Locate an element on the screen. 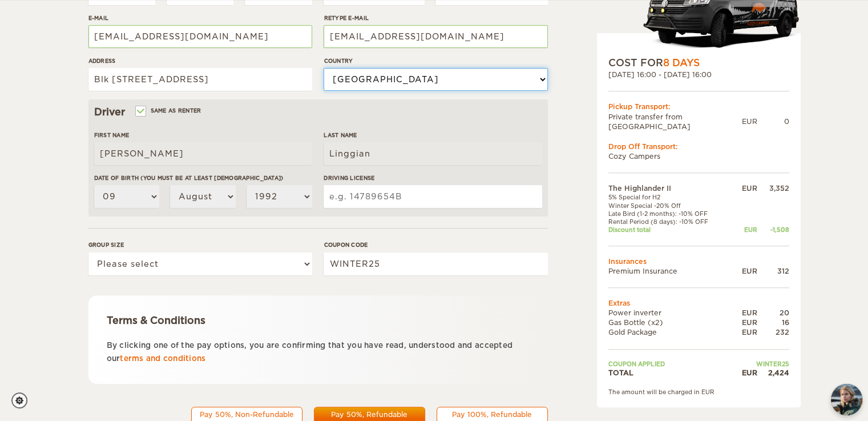  td: 5% Special for H2 is located at coordinates (669, 197).